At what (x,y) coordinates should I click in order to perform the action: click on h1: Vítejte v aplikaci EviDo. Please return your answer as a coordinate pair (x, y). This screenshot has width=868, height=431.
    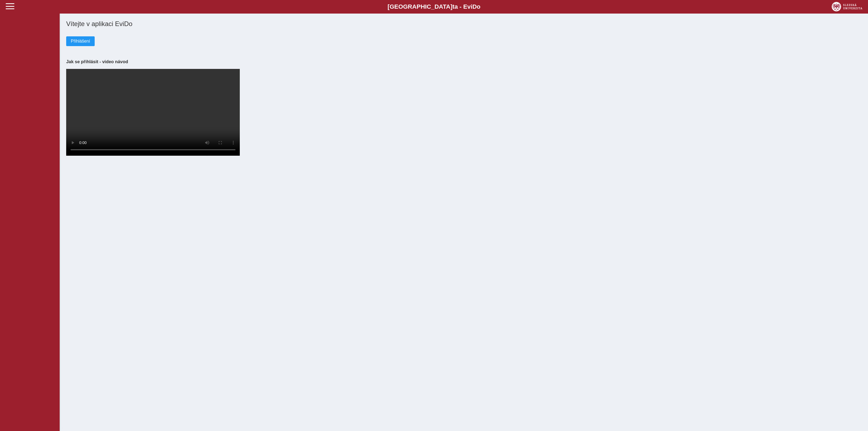
    Looking at the image, I should click on (464, 24).